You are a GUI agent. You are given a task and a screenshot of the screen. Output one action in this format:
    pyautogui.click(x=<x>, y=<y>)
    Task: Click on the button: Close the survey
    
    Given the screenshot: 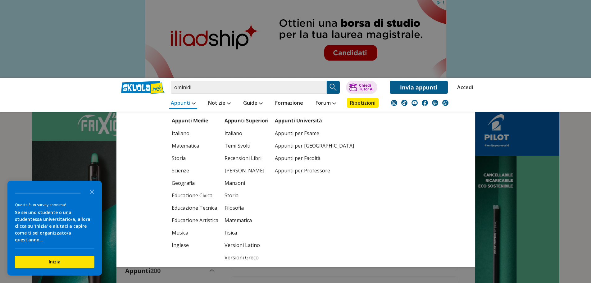 What is the action you would take?
    pyautogui.click(x=92, y=191)
    